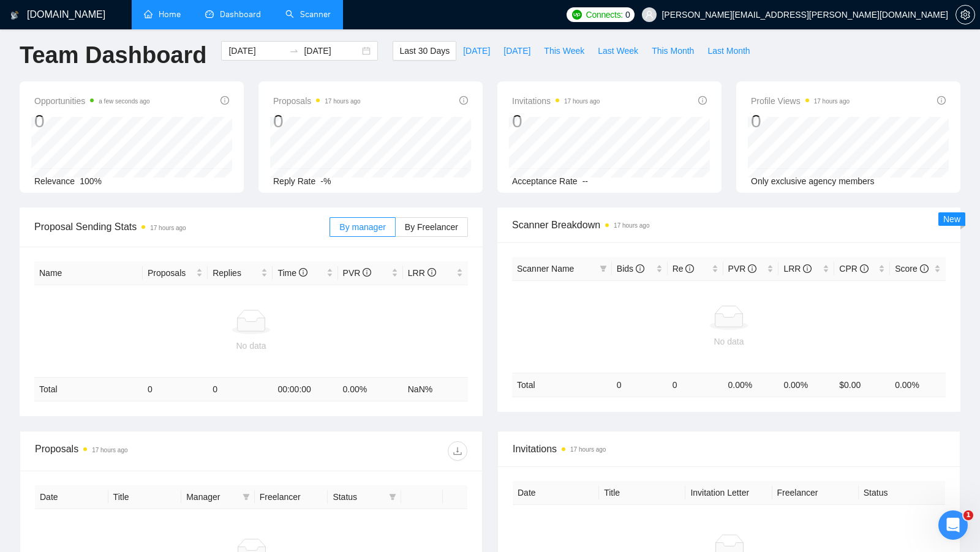 The width and height of the screenshot is (980, 552). What do you see at coordinates (362, 227) in the screenshot?
I see `span: By manager` at bounding box center [362, 227].